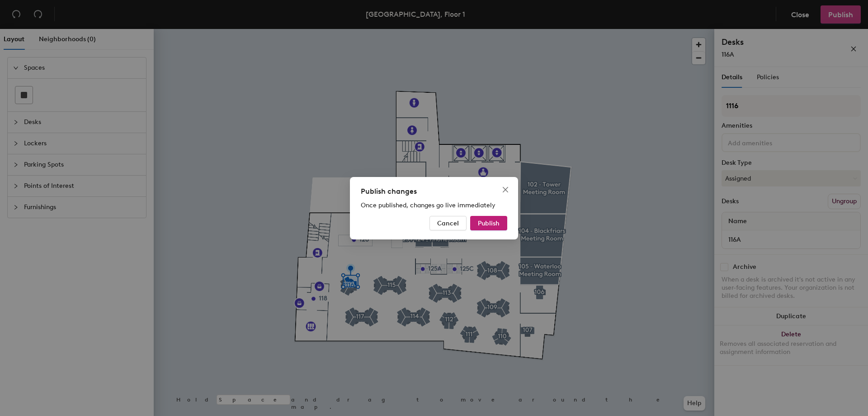 The height and width of the screenshot is (416, 868). What do you see at coordinates (489, 223) in the screenshot?
I see `span: Publish` at bounding box center [489, 223].